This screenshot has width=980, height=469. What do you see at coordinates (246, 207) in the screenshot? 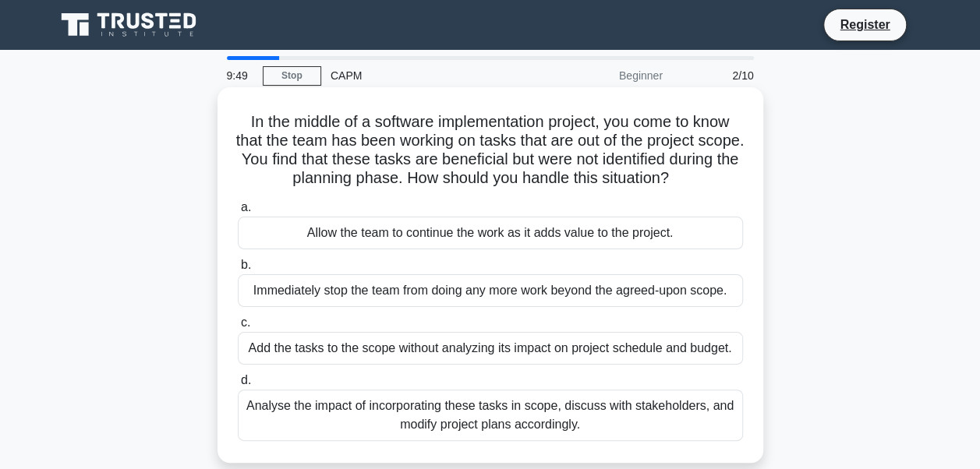
I see `span: a.` at bounding box center [246, 207].